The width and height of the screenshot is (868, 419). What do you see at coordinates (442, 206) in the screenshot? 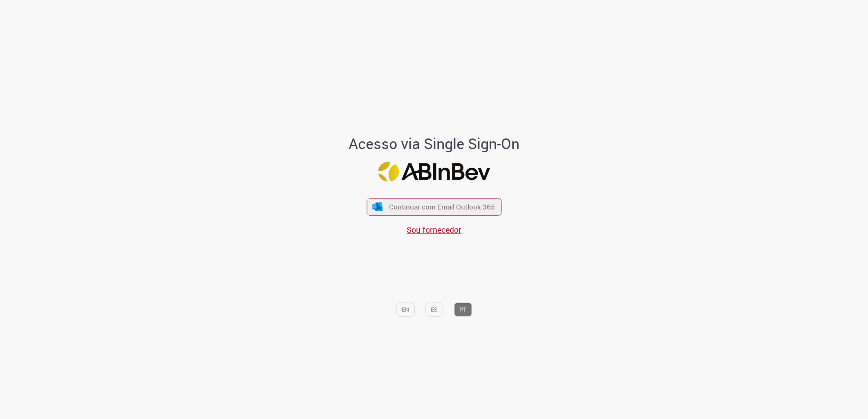
I see `span: Continuar com Email Outlook 365` at bounding box center [442, 206].